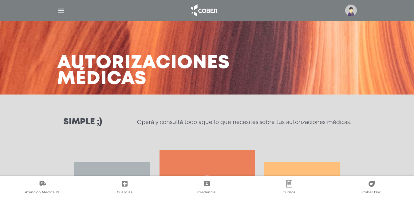  Describe the element at coordinates (83, 122) in the screenshot. I see `h3: Simple ;)` at that location.